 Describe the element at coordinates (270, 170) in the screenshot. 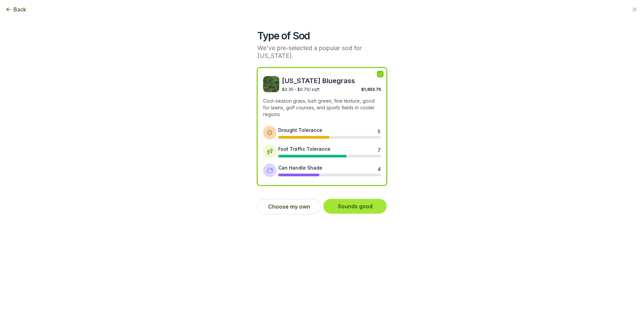

I see `img: Shade tolerance icon` at that location.